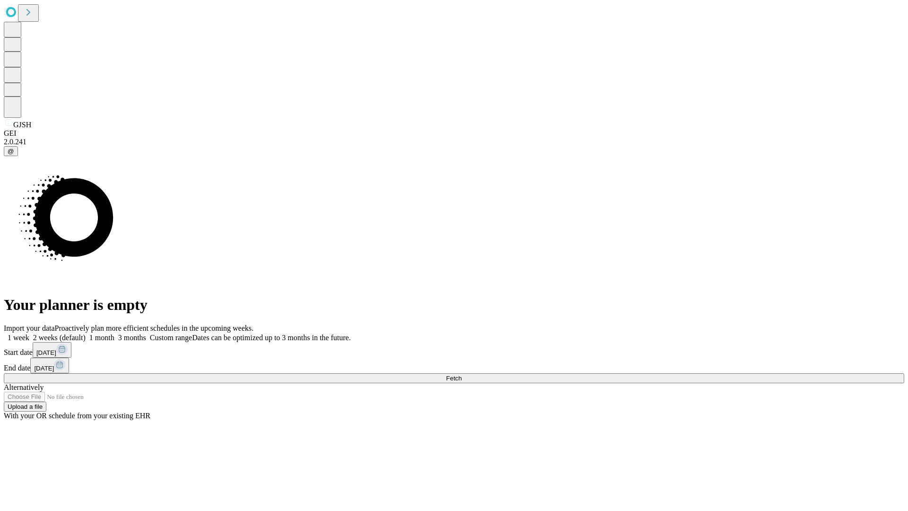 The image size is (908, 511). What do you see at coordinates (29, 328) in the screenshot?
I see `span: Import your data` at bounding box center [29, 328].